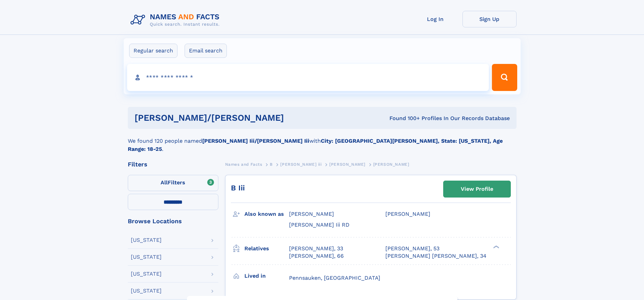 This screenshot has height=300, width=644. I want to click on button: Search Button, so click(505, 78).